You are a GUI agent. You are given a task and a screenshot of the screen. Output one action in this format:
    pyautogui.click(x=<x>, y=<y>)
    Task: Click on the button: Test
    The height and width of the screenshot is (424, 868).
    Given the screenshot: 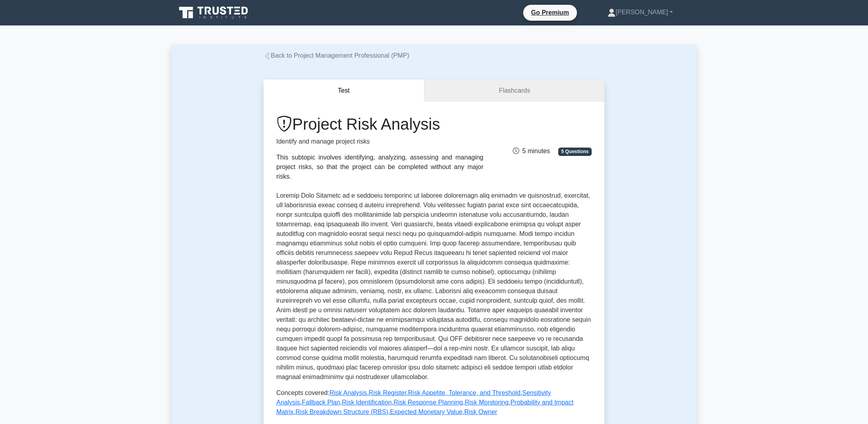 What is the action you would take?
    pyautogui.click(x=344, y=91)
    